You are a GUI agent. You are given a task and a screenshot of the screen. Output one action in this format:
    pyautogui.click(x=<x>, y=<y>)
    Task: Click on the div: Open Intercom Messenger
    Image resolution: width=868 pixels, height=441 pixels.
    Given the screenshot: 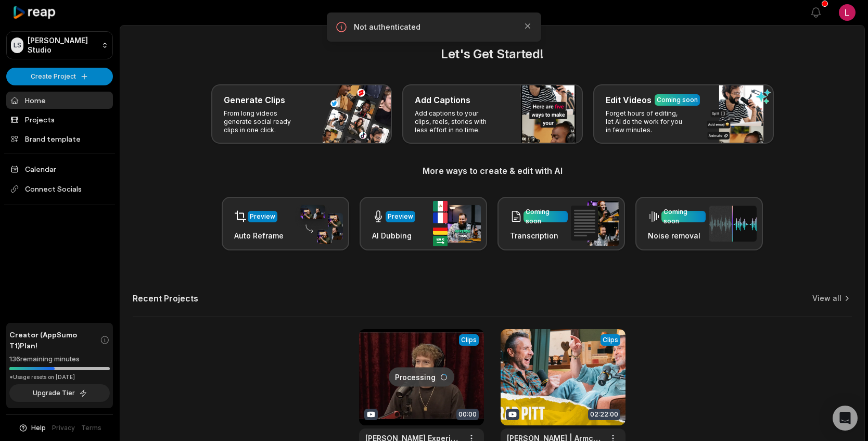 What is the action you would take?
    pyautogui.click(x=845, y=418)
    